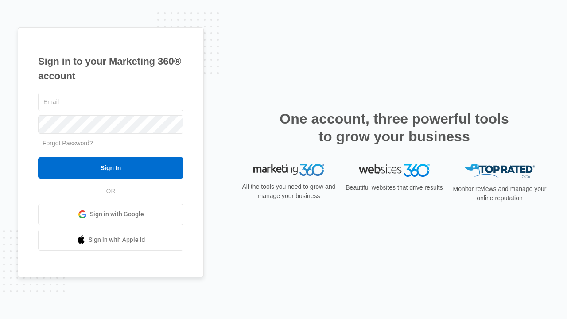 The width and height of the screenshot is (567, 319). Describe the element at coordinates (68, 143) in the screenshot. I see `a: Forgot Password?` at that location.